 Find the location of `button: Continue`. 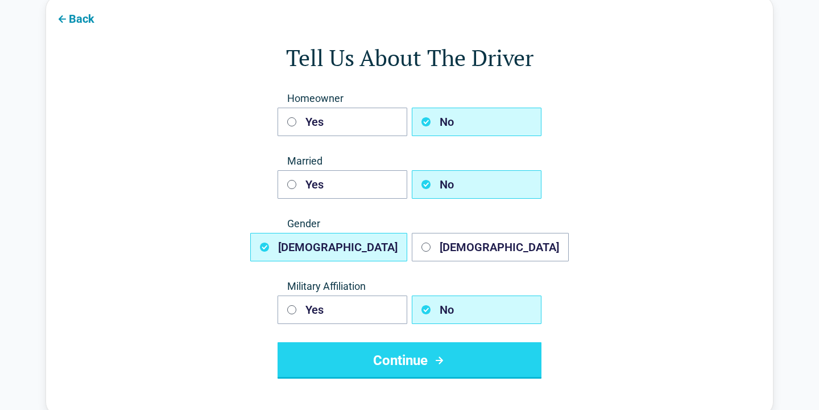

button: Continue is located at coordinates (410, 360).